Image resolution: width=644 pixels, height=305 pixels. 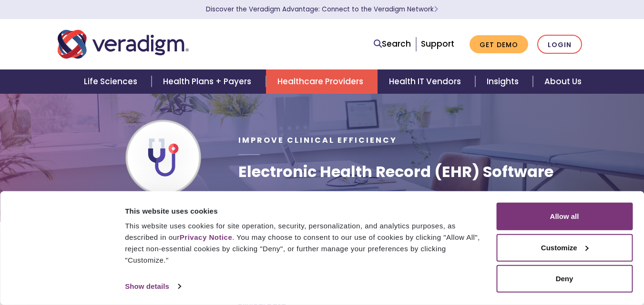 I want to click on button: Customize, so click(x=565, y=247).